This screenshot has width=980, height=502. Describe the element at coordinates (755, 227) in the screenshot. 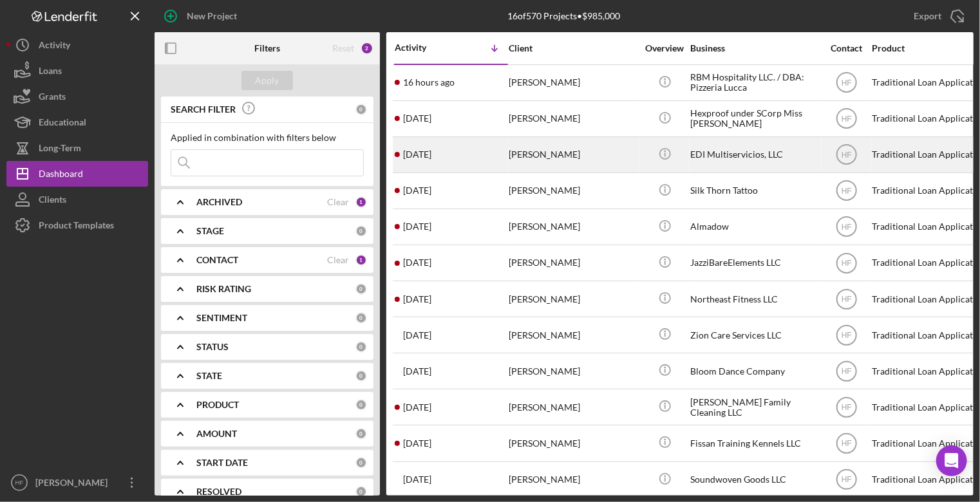

I see `div: Almadow` at that location.